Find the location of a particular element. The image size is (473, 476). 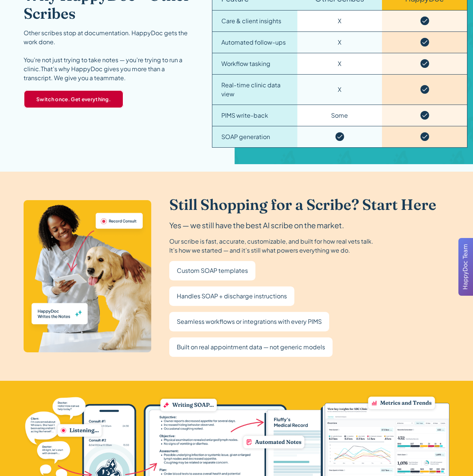

img: A veterinarian works with a golden retriever while their mobile device listens, transcribes, and ... is located at coordinates (87, 276).